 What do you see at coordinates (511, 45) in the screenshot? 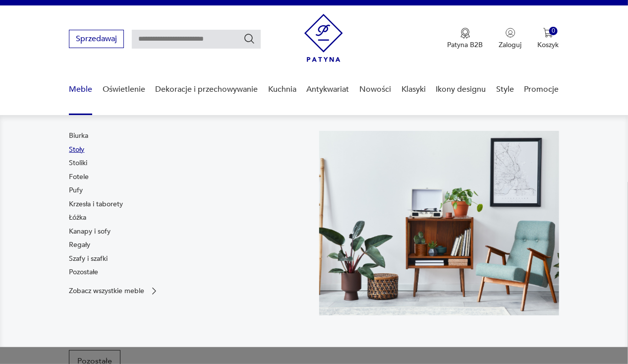
I see `p: Zaloguj` at bounding box center [511, 45].